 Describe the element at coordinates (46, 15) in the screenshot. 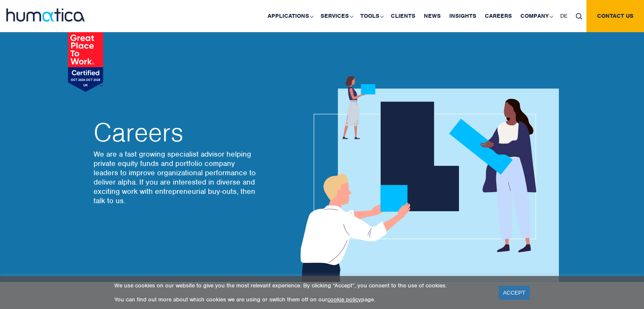

I see `img: logo` at that location.